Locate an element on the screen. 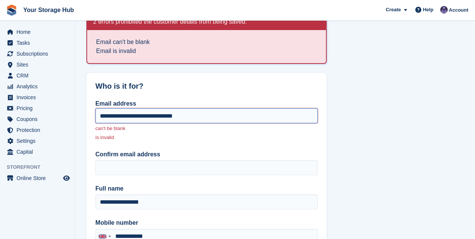  span: Settings is located at coordinates (39, 141).